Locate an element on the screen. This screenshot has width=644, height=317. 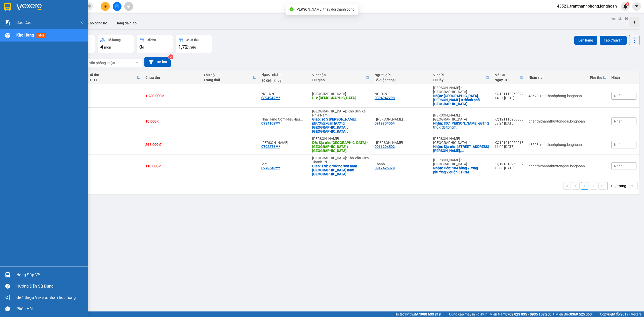
div: Số lượng is located at coordinates (114, 40).